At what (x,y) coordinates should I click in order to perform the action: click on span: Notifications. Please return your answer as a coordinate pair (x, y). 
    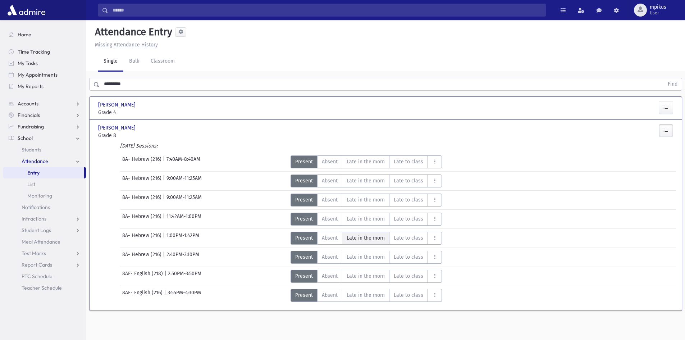
    Looking at the image, I should click on (36, 207).